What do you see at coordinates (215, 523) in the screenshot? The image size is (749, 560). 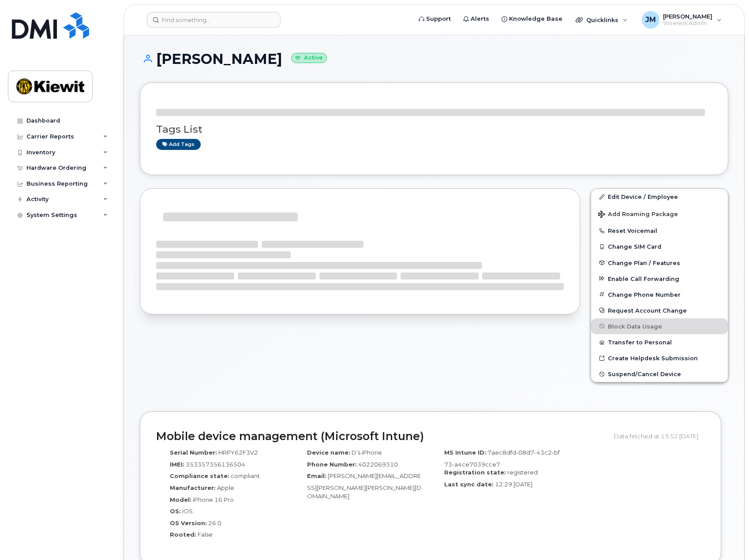 I see `span: 26.0` at bounding box center [215, 523].